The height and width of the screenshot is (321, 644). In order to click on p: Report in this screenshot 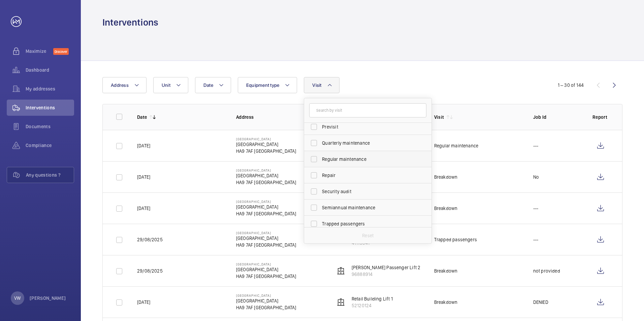, I will do `click(601, 117)`.